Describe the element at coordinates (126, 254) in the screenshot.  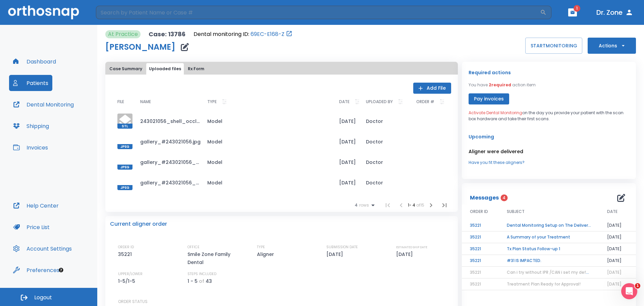
I see `p: 35221` at that location.